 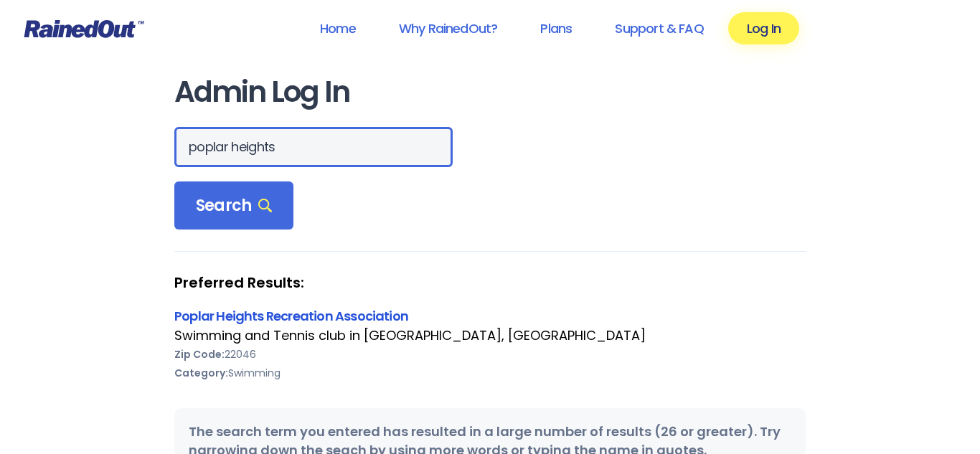 What do you see at coordinates (292, 316) in the screenshot?
I see `a: Poplar Heights Recreation Association` at bounding box center [292, 316].